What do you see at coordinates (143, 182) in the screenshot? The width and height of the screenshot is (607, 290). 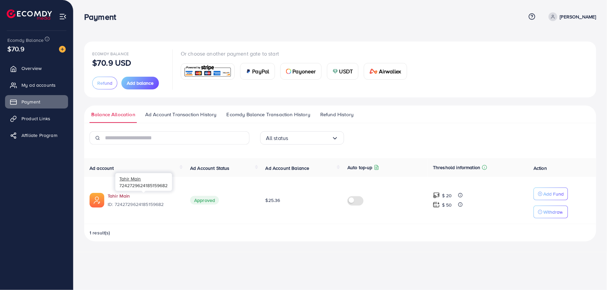 I see `div: 7242729624185159682` at bounding box center [143, 182].